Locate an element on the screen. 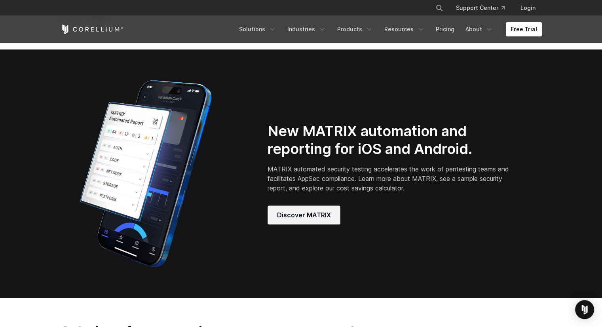  a: Support Center is located at coordinates (480, 8).